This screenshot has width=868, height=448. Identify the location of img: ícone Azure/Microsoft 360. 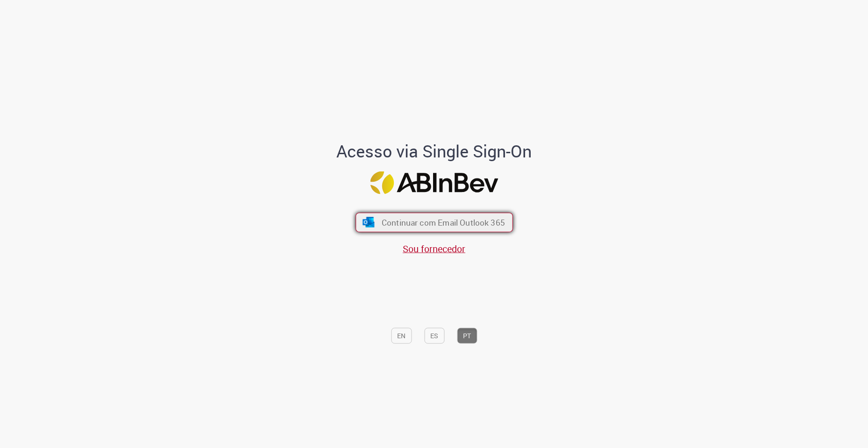
(368, 222).